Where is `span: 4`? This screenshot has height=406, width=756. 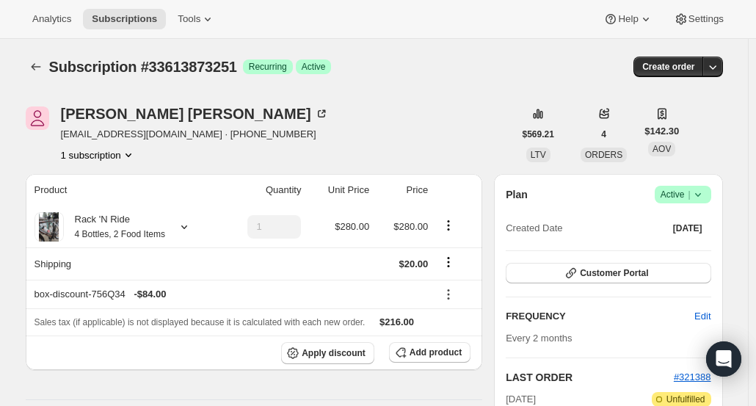 span: 4 is located at coordinates (603, 134).